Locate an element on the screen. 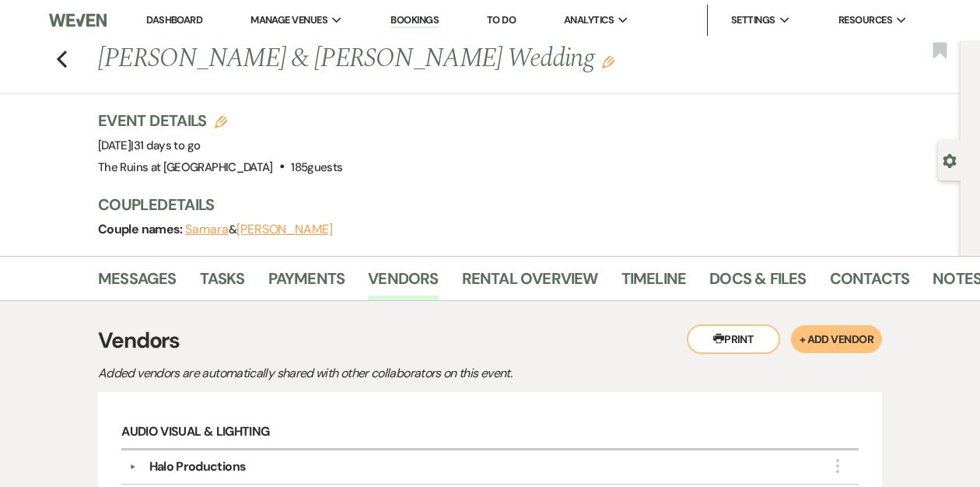  p: Added vendors are automatically shared with other collaborators on this event. is located at coordinates (371, 373).